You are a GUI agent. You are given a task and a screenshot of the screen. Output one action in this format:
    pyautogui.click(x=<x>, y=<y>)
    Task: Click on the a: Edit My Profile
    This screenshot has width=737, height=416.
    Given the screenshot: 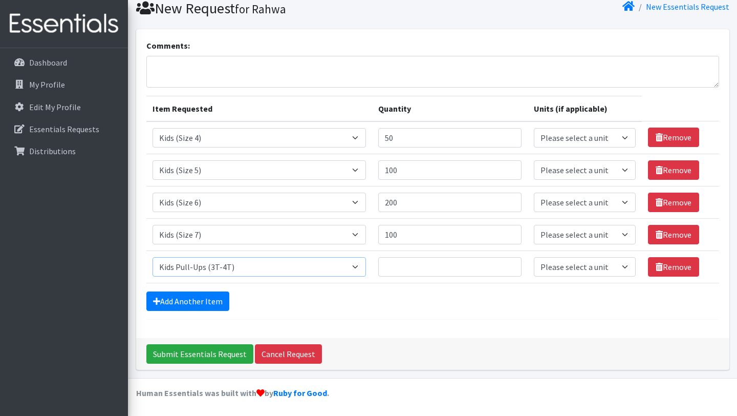 What is the action you would take?
    pyautogui.click(x=64, y=107)
    